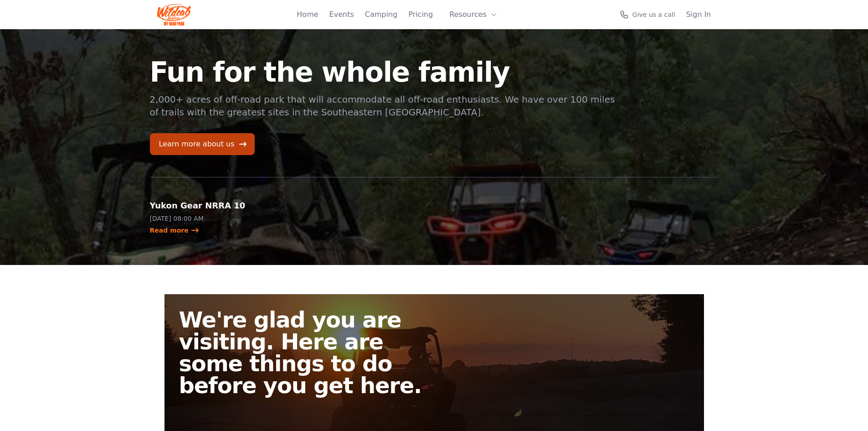 This screenshot has width=868, height=431. What do you see at coordinates (174, 14) in the screenshot?
I see `img: Wildcat Logo` at bounding box center [174, 14].